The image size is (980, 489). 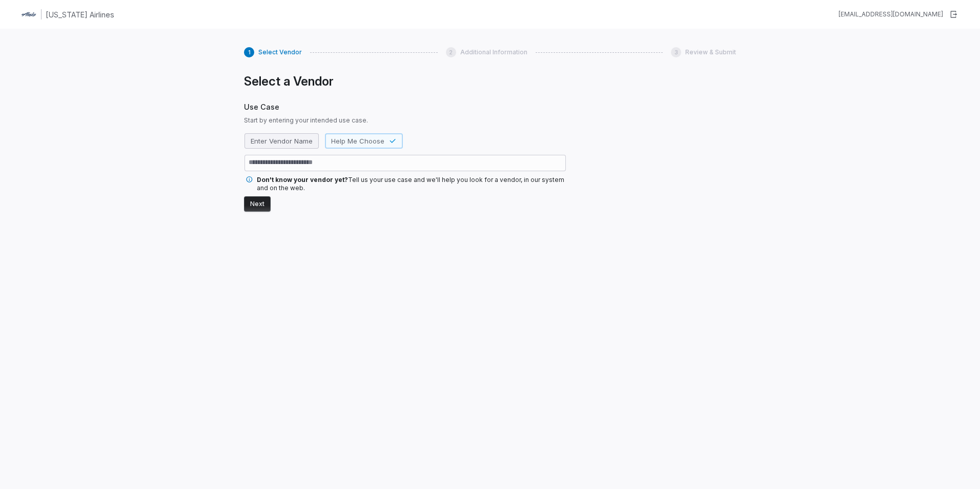 What do you see at coordinates (410, 184) in the screenshot?
I see `span: Tell us your use case and we'll help you look for a vendor, in our system and on the web.` at bounding box center [410, 184].